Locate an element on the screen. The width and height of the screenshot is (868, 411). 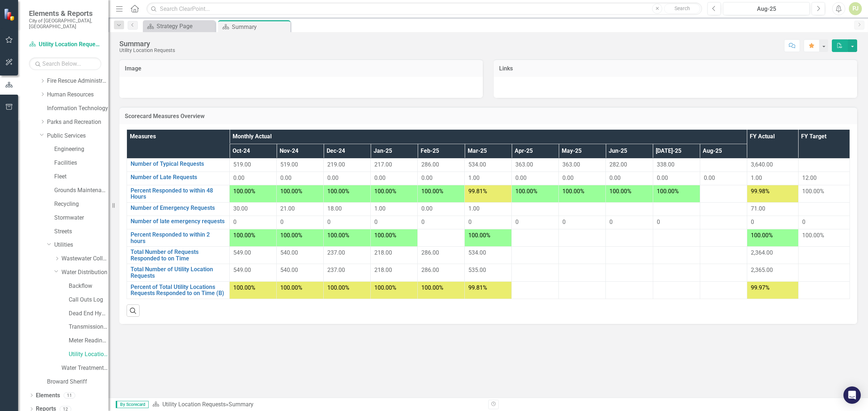
a: Recycling is located at coordinates (82, 205).